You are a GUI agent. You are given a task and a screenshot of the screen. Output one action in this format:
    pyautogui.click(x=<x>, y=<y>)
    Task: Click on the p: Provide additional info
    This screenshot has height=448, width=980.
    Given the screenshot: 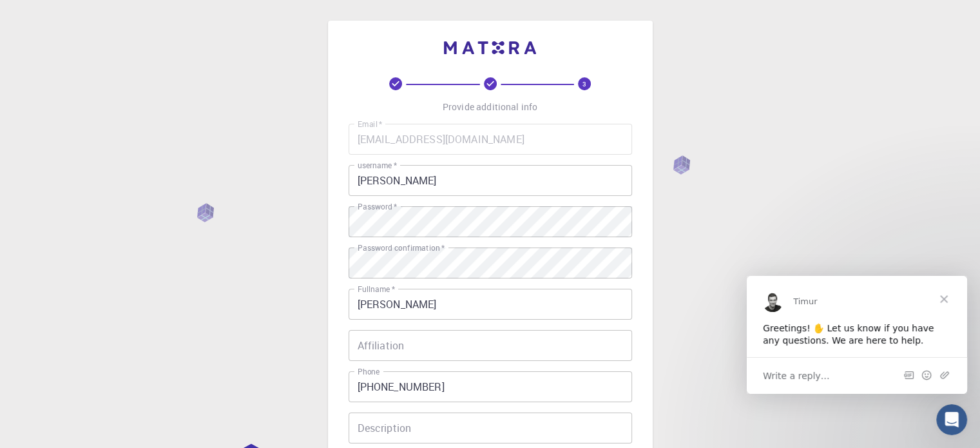 What is the action you would take?
    pyautogui.click(x=490, y=107)
    